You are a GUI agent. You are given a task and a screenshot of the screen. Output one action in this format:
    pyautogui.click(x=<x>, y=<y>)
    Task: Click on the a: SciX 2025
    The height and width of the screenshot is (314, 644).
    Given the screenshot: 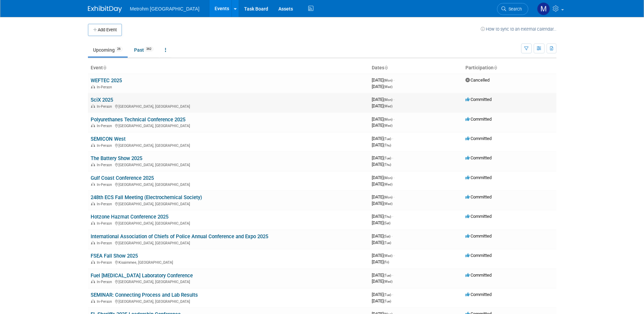 What is the action you would take?
    pyautogui.click(x=102, y=100)
    